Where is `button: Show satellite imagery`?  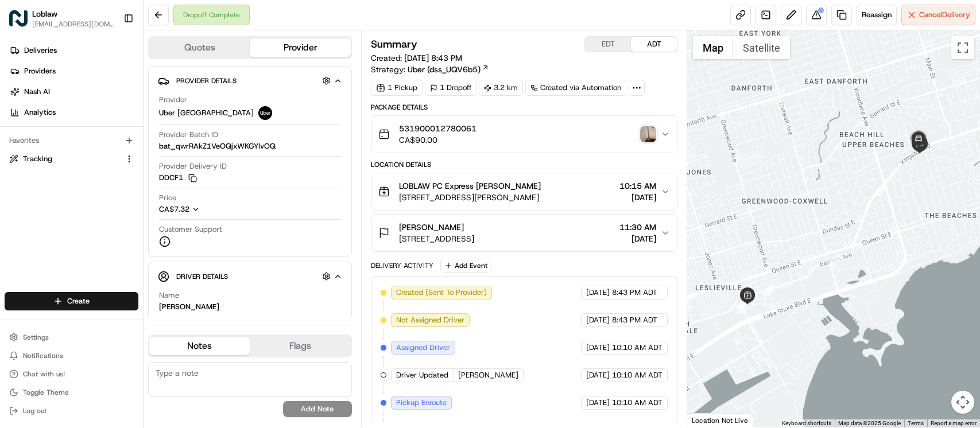
button: Show satellite imagery is located at coordinates (761, 48).